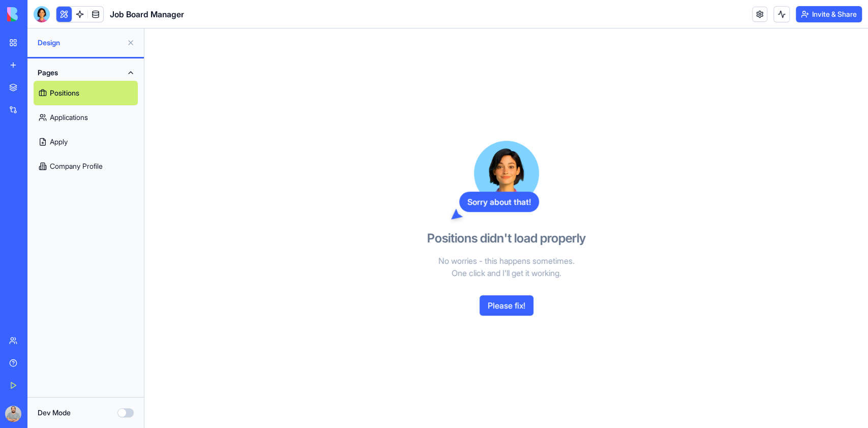  What do you see at coordinates (86, 93) in the screenshot?
I see `a: Positions` at bounding box center [86, 93].